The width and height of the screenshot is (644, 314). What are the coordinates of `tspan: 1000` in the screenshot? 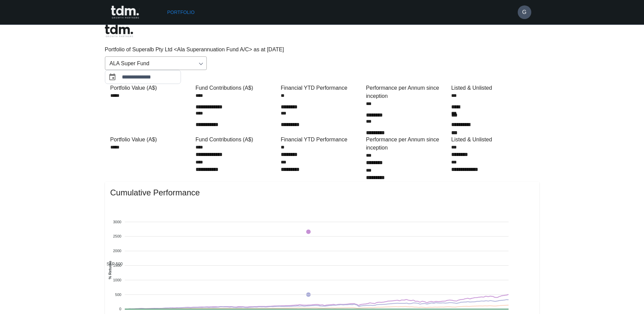 It's located at (117, 280).